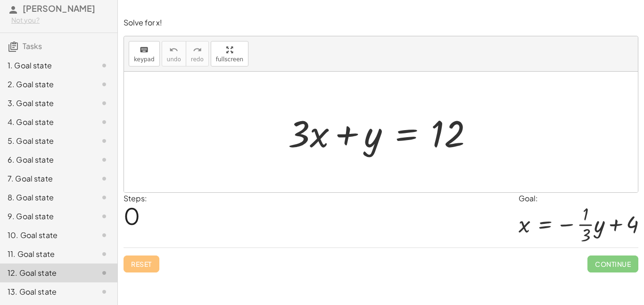 This screenshot has height=305, width=644. I want to click on div: 1. Goal state, so click(45, 66).